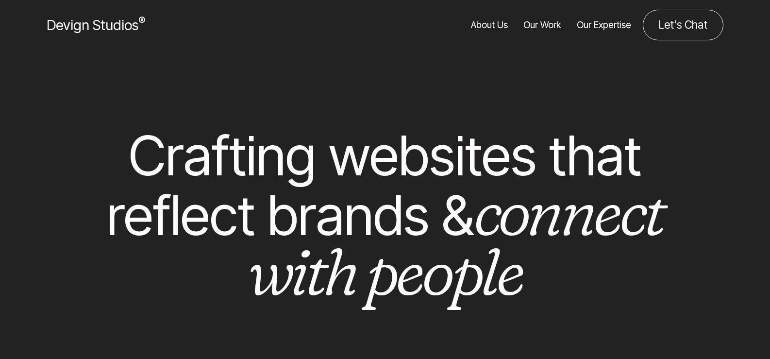 The height and width of the screenshot is (359, 770). What do you see at coordinates (489, 25) in the screenshot?
I see `a: About Us` at bounding box center [489, 25].